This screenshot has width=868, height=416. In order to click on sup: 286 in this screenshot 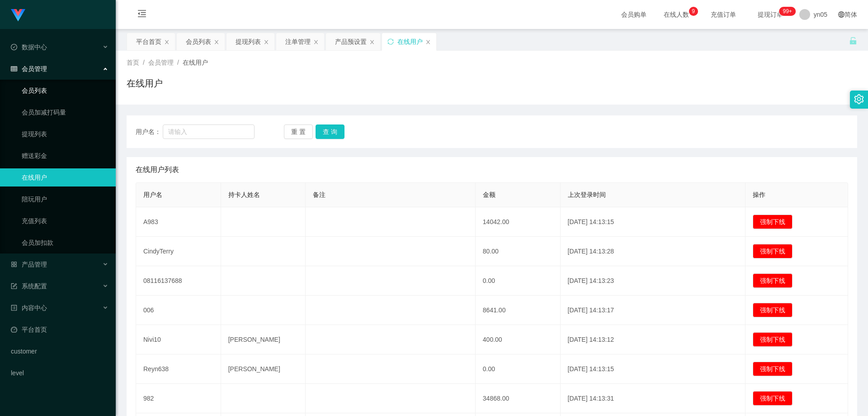, I will do `click(787, 12)`.